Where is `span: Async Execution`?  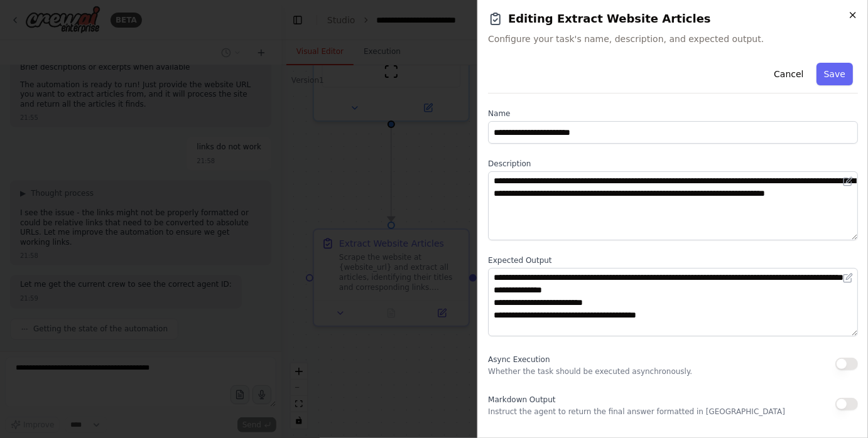 span: Async Execution is located at coordinates (519, 360).